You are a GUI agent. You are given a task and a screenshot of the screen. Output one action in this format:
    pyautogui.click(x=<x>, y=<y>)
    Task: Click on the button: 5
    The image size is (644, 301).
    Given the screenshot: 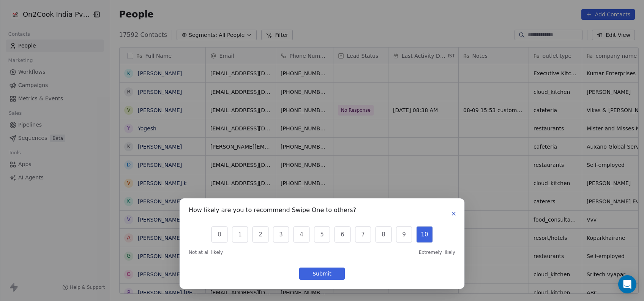 What is the action you would take?
    pyautogui.click(x=322, y=234)
    